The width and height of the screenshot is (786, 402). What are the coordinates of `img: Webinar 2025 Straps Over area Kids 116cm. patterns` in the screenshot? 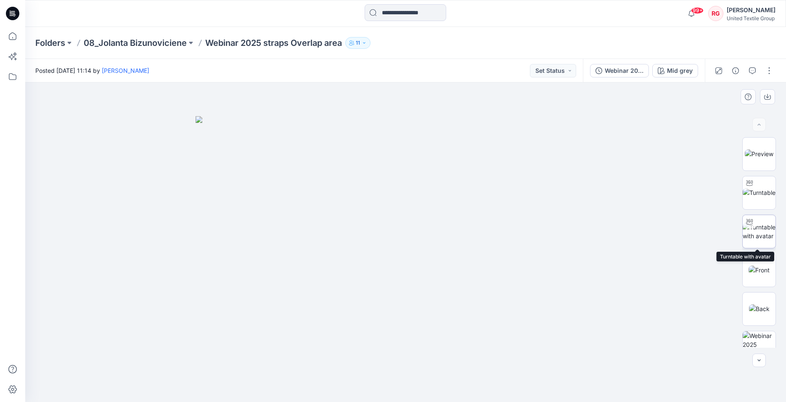 It's located at (759, 348).